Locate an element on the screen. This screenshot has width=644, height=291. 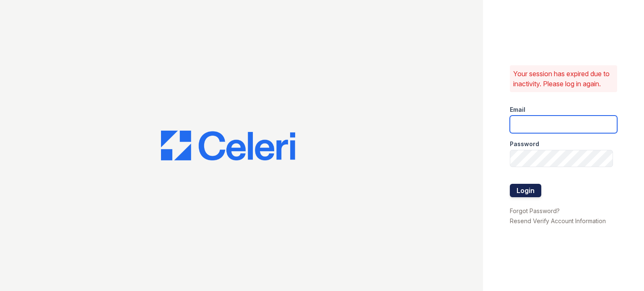
img: CE_Logo_Blue-a8612792a0a2168367f1c8372b55b34899dd931a85d93a1a3d3e32e68fde9ad4.png is located at coordinates (228, 146).